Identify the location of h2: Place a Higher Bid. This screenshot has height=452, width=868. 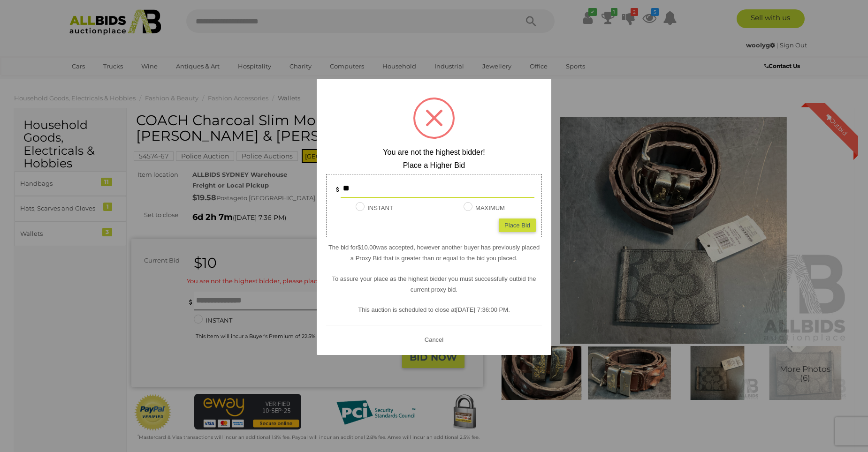
(434, 166).